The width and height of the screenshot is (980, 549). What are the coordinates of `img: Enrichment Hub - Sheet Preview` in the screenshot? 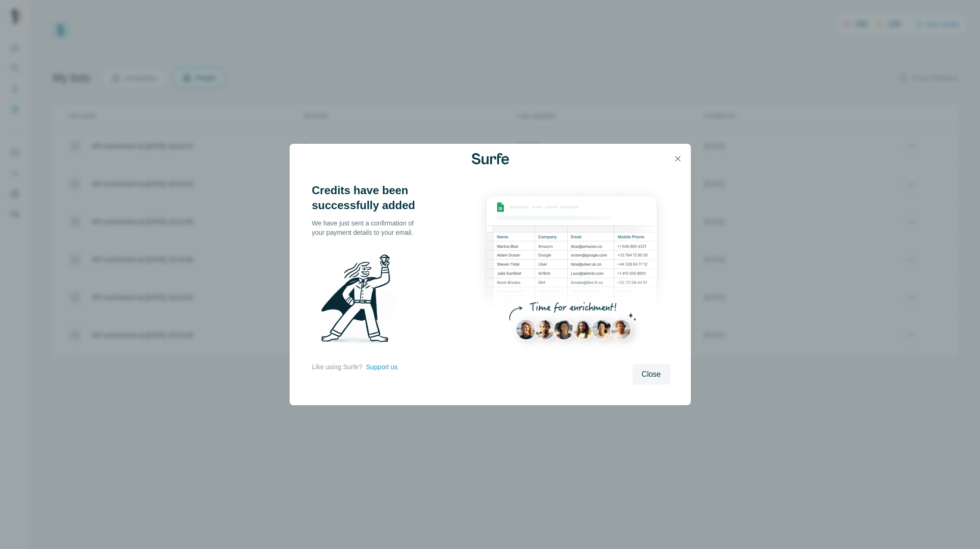 It's located at (571, 271).